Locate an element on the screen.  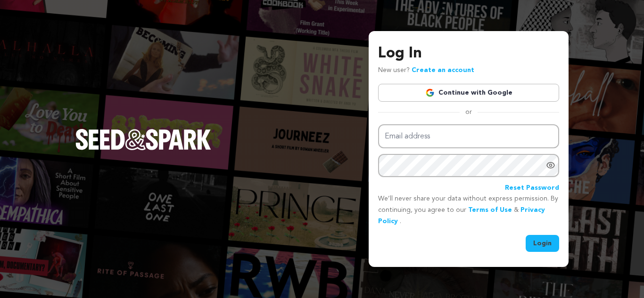
span: or is located at coordinates (468, 112).